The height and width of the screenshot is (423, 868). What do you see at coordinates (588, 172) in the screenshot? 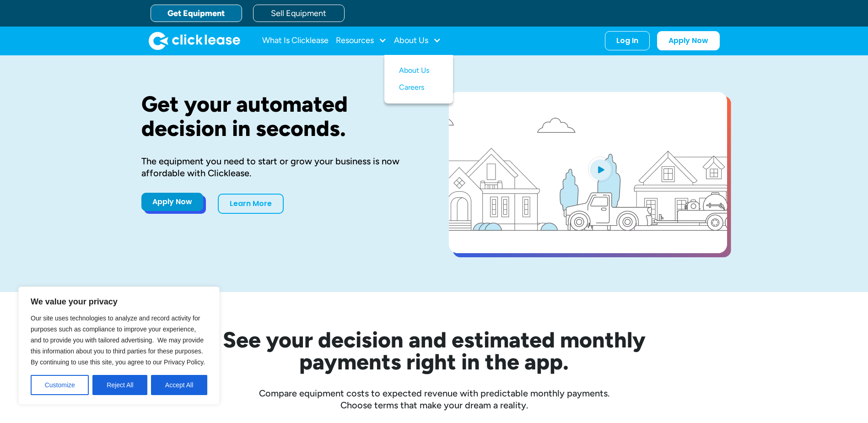
I see `a: open lightbox` at bounding box center [588, 172].